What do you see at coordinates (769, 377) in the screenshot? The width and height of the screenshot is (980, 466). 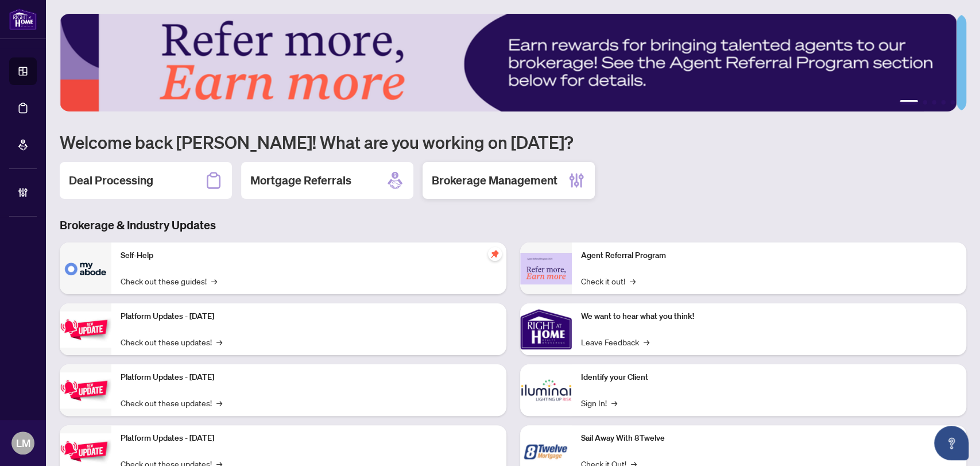 I see `p: Identify your Client` at bounding box center [769, 377].